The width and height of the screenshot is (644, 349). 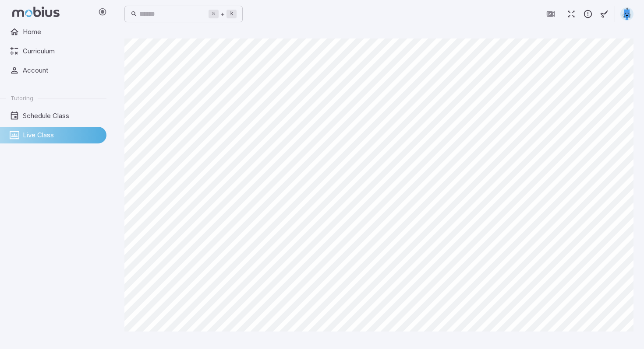 I want to click on img: rectangle.svg, so click(x=627, y=14).